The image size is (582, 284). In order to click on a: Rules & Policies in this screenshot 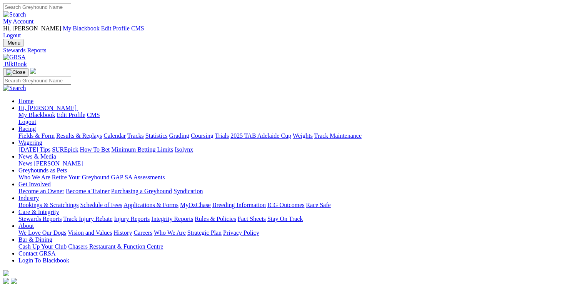, I will do `click(215, 218)`.